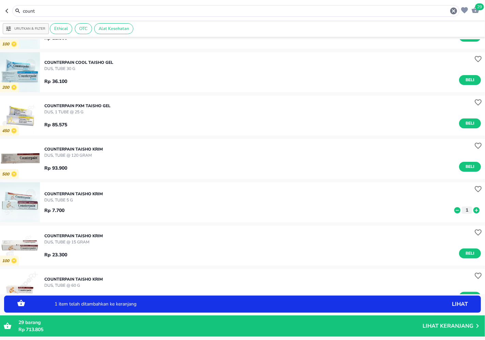 The image size is (485, 340). Describe the element at coordinates (220, 322) in the screenshot. I see `p: barang` at that location.